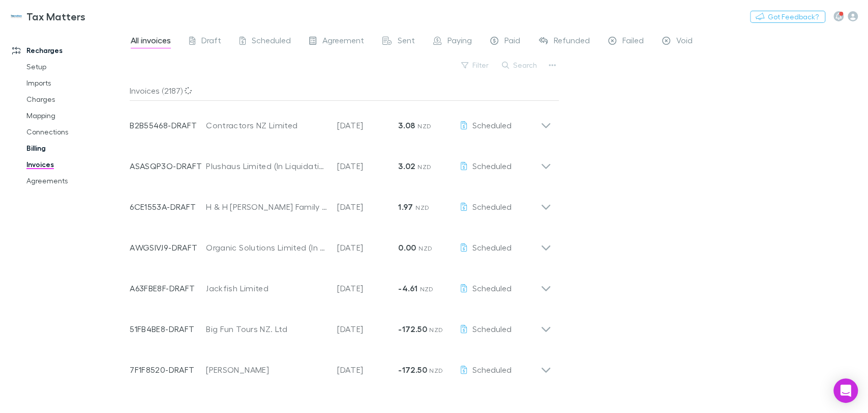  What do you see at coordinates (406, 42) in the screenshot?
I see `span: Sent` at bounding box center [406, 42].